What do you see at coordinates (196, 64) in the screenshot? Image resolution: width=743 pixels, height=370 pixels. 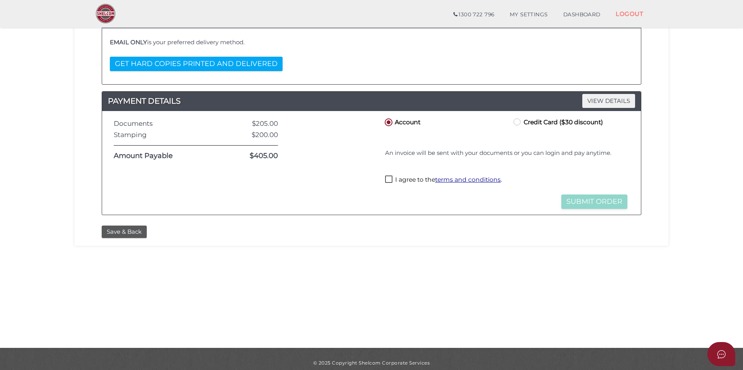 I see `button: GET HARD COPIES PRINTED AND DELIVERED` at bounding box center [196, 64].